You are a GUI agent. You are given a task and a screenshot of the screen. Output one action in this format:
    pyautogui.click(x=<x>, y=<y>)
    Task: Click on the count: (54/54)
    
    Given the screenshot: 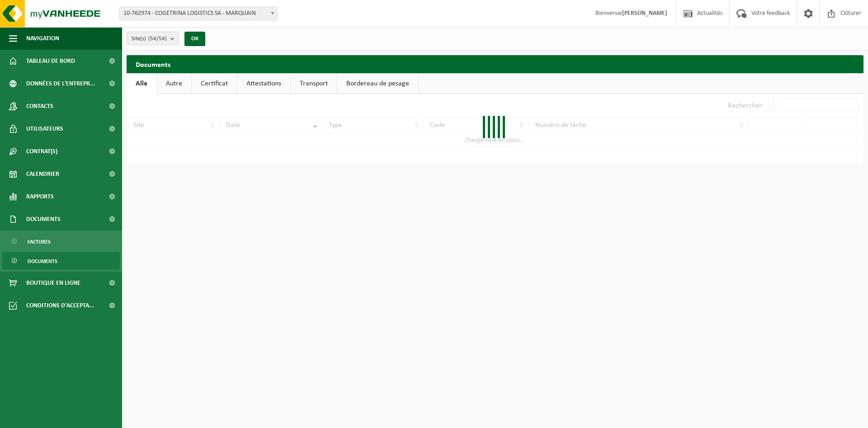 What is the action you would take?
    pyautogui.click(x=157, y=38)
    